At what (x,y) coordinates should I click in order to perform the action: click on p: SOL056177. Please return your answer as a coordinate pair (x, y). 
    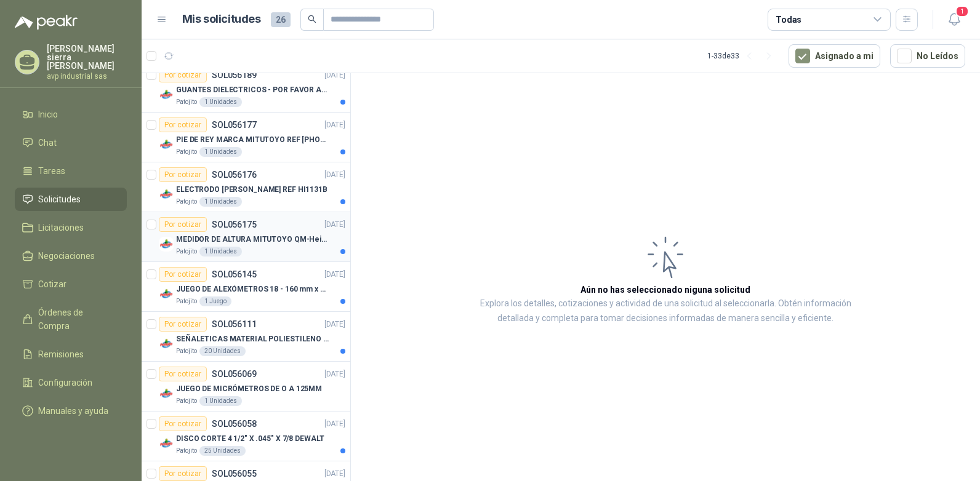
    Looking at the image, I should click on (234, 125).